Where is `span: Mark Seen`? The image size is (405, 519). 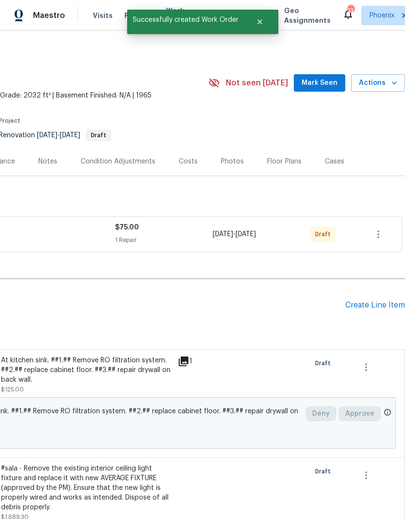
span: Mark Seen is located at coordinates (319, 83).